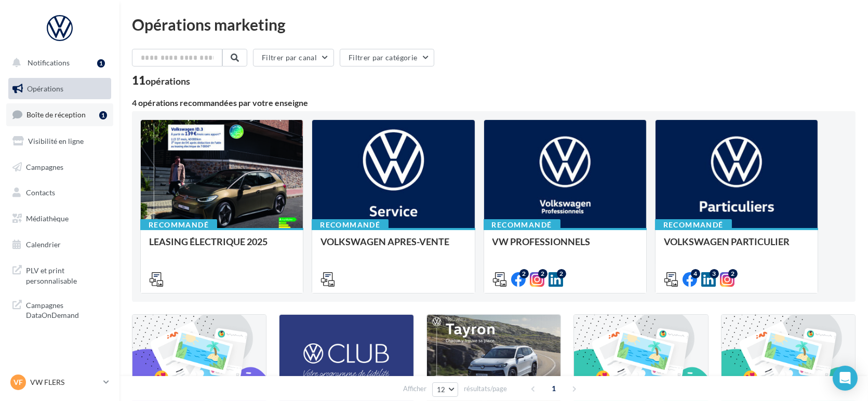 This screenshot has width=868, height=401. Describe the element at coordinates (554, 388) in the screenshot. I see `span: 1` at that location.